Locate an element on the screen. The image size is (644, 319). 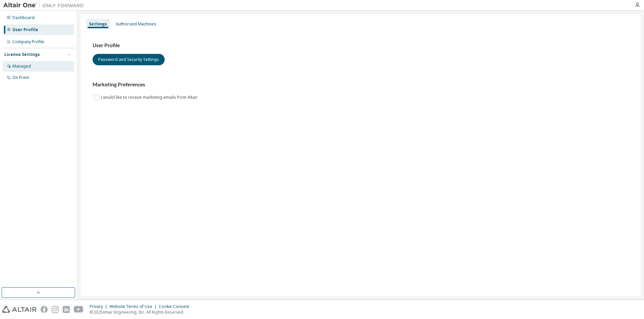
img: instagram.svg is located at coordinates (55, 310).